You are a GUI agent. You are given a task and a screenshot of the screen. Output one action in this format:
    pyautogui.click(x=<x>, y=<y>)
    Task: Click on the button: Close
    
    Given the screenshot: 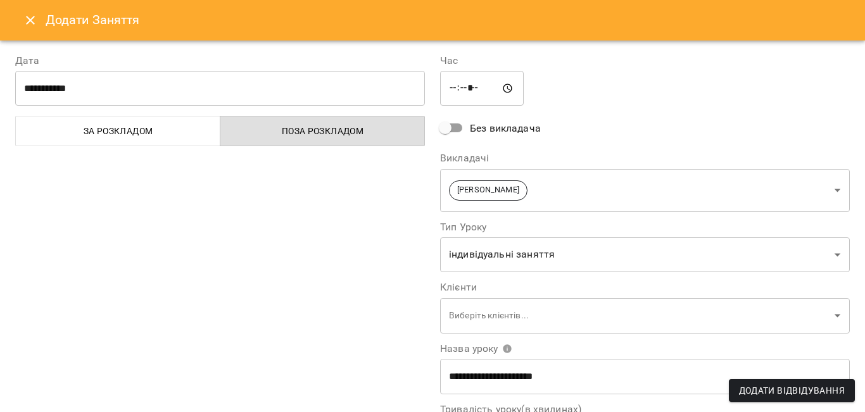 What is the action you would take?
    pyautogui.click(x=30, y=20)
    